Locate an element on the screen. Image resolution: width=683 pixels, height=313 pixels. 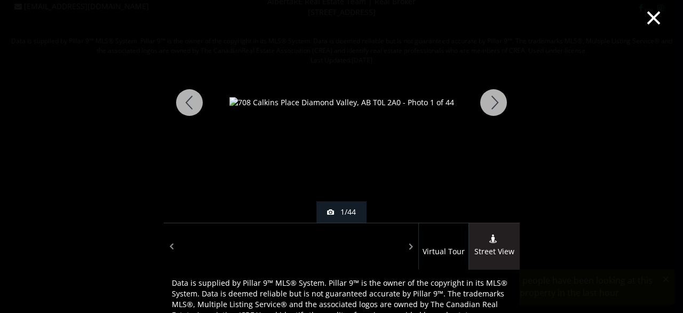
img: 708 Calkins Place Diamond Valley, AB T0L 2A0 - Photo 1 of 44 is located at coordinates (342, 103).